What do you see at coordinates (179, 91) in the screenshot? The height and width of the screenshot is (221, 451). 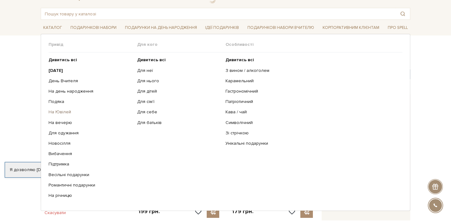 I see `a: Для дітей` at bounding box center [179, 91].